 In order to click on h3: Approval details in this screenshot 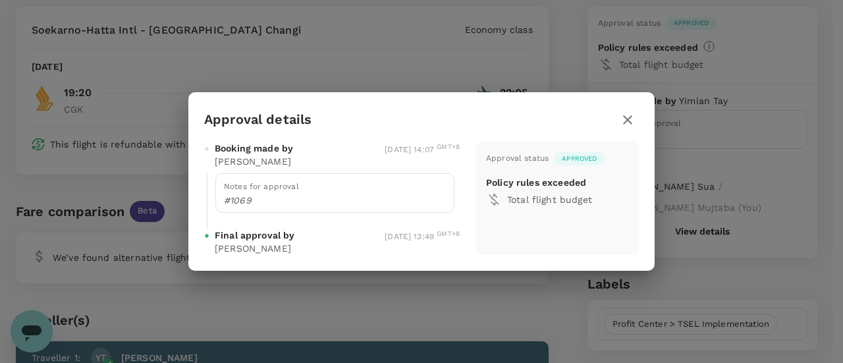, I will do `click(258, 119)`.